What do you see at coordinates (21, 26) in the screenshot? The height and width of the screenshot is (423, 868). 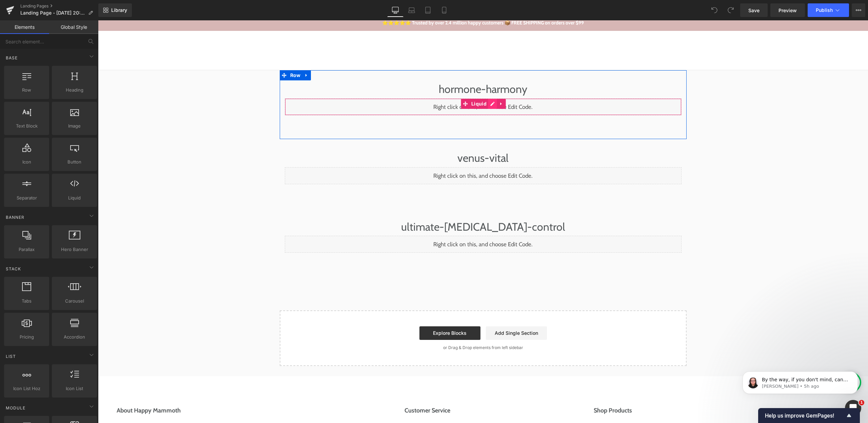 I see `img: Profile image for Nathan` at bounding box center [21, 26].